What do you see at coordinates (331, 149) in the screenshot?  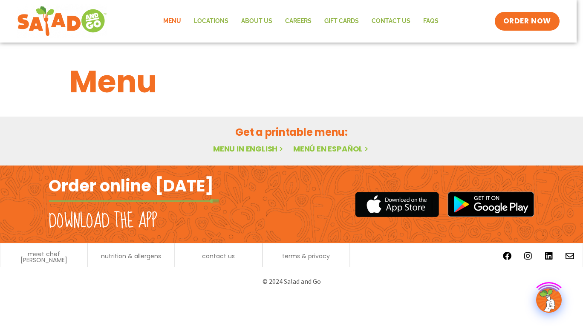 I see `a: Menú en español` at bounding box center [331, 149].